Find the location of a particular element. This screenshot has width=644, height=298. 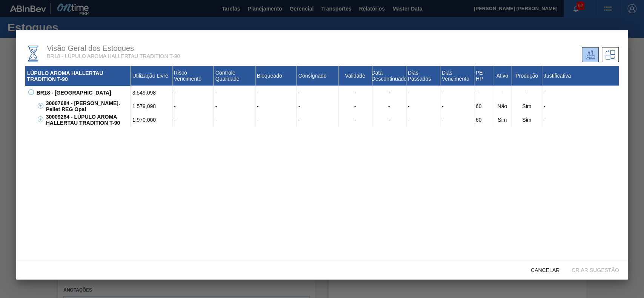

span: Cancelar is located at coordinates (545, 270).